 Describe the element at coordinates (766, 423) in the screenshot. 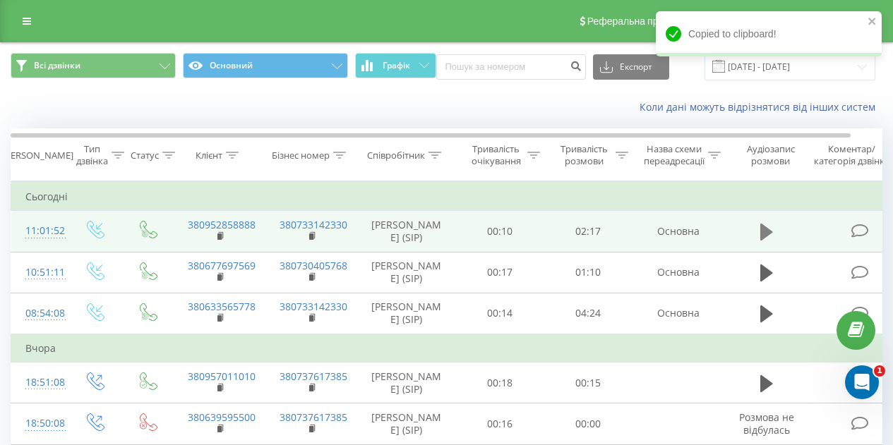

I see `span: Розмова не відбулась` at that location.